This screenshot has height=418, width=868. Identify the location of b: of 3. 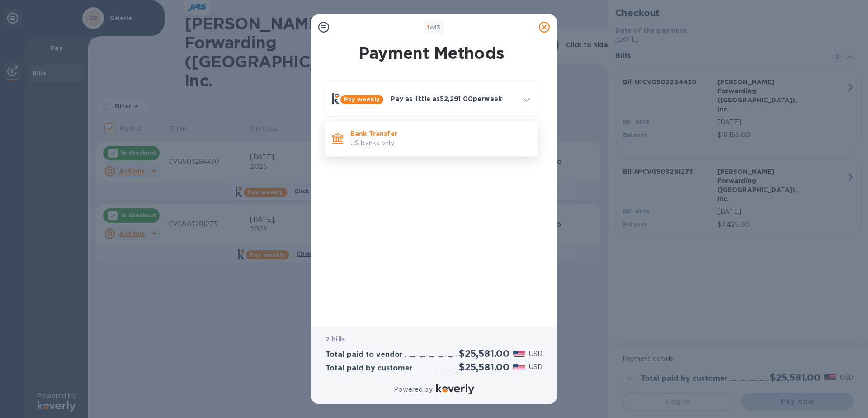
(434, 28).